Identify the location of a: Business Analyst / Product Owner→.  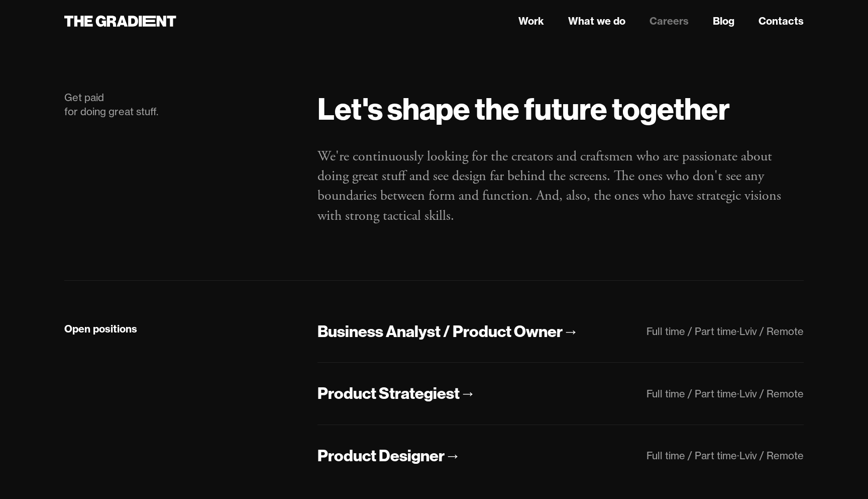
(448, 332).